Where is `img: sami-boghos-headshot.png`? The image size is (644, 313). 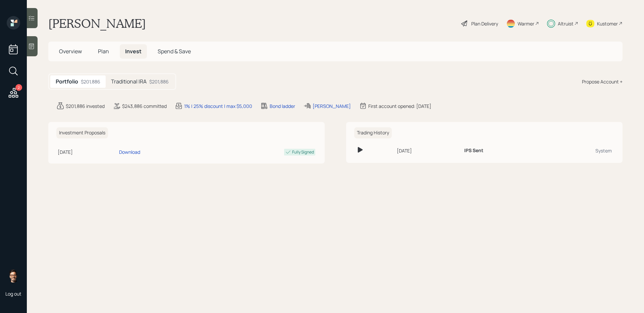 img: sami-boghos-headshot.png is located at coordinates (13, 276).